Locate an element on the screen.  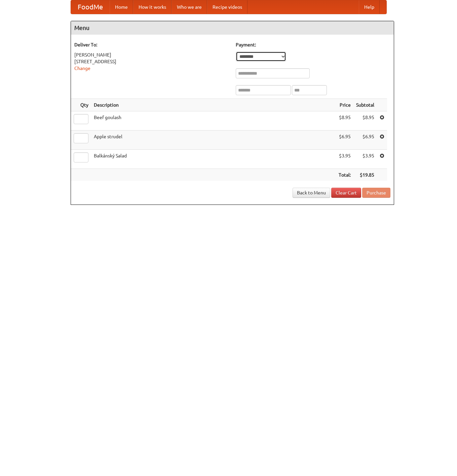
th: $19.85 is located at coordinates (365, 175).